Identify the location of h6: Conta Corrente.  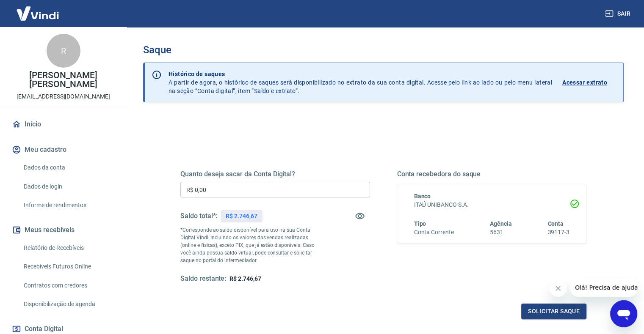
(434, 232).